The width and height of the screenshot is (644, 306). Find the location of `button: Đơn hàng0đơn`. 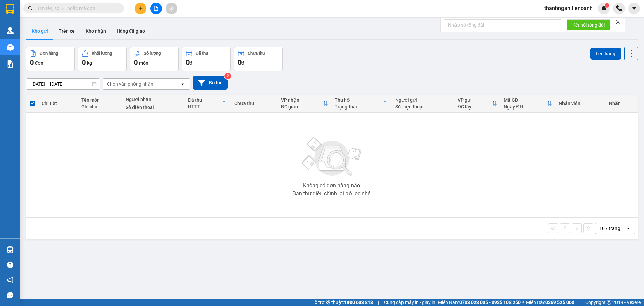

button: Đơn hàng0đơn is located at coordinates (50, 59).